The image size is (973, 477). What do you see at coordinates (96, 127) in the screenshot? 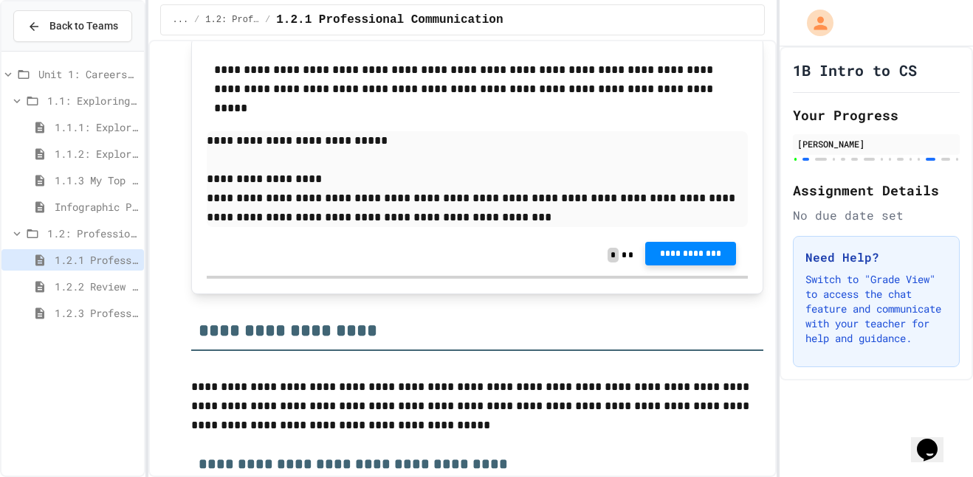
I see `span: 1.1.1: Exploring CS Careers` at bounding box center [96, 127].